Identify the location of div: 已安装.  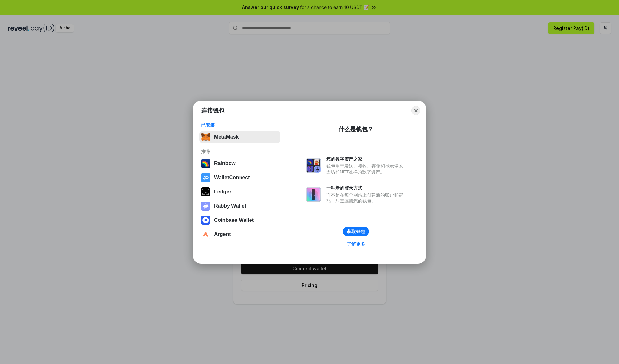
(240, 125).